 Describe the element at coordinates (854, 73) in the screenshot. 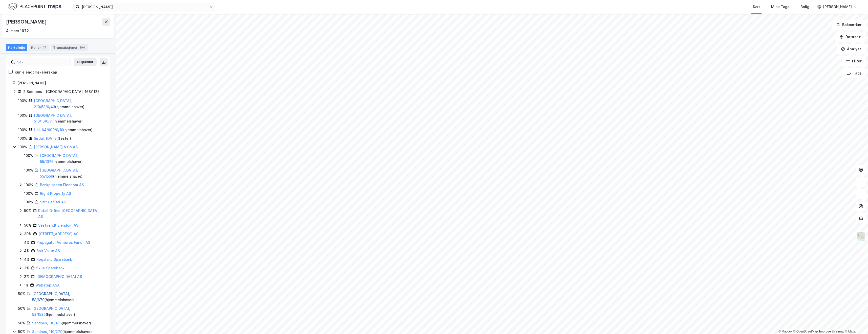

I see `button: Tags` at that location.